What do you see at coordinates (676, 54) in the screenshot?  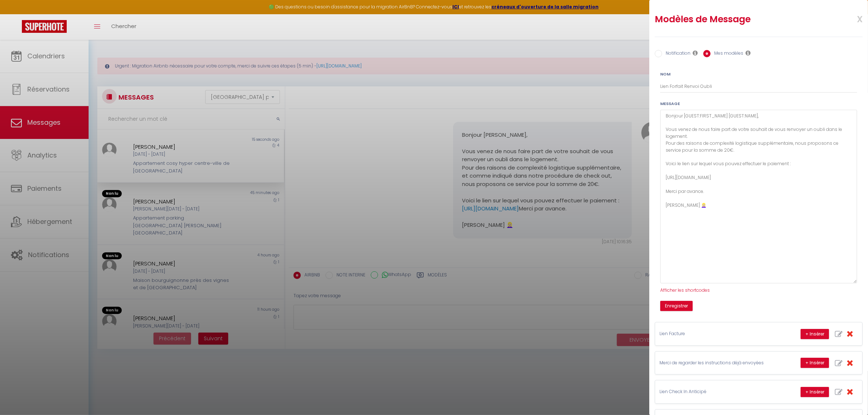 I see `label: Notification` at bounding box center [676, 54].